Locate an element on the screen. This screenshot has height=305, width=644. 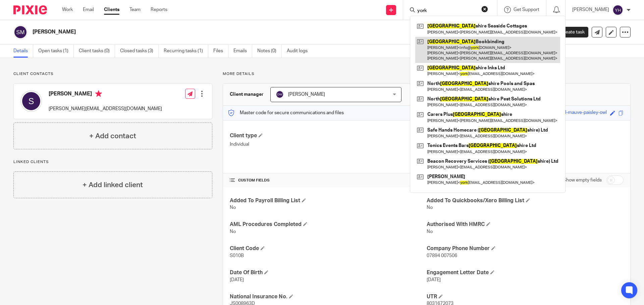
a: Clients is located at coordinates (112, 10).